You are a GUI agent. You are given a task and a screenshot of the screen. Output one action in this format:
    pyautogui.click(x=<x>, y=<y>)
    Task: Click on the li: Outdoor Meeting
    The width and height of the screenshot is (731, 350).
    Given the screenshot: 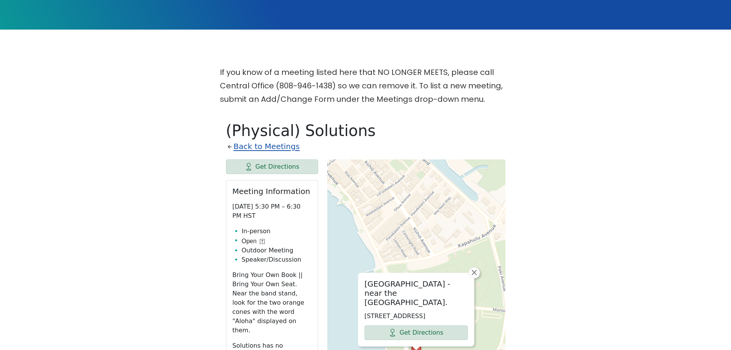 What is the action you would take?
    pyautogui.click(x=277, y=250)
    